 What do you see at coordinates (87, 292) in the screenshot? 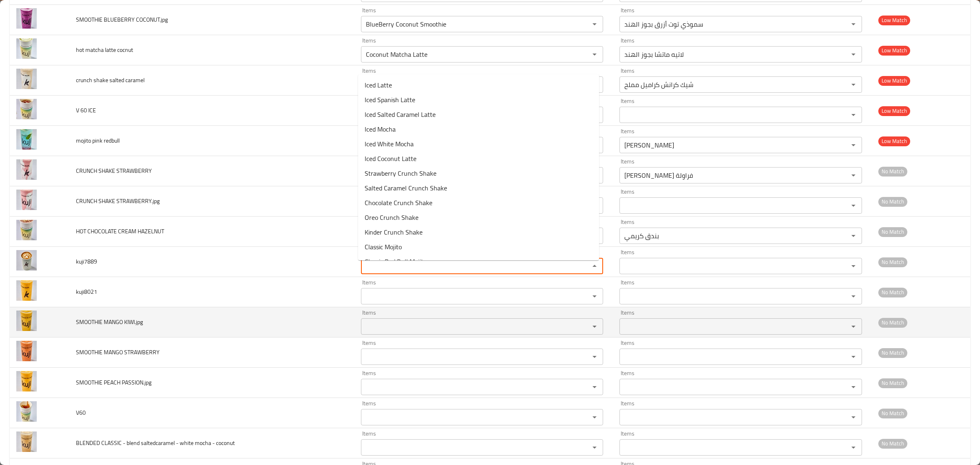
I see `span: kuji8021` at bounding box center [87, 292].